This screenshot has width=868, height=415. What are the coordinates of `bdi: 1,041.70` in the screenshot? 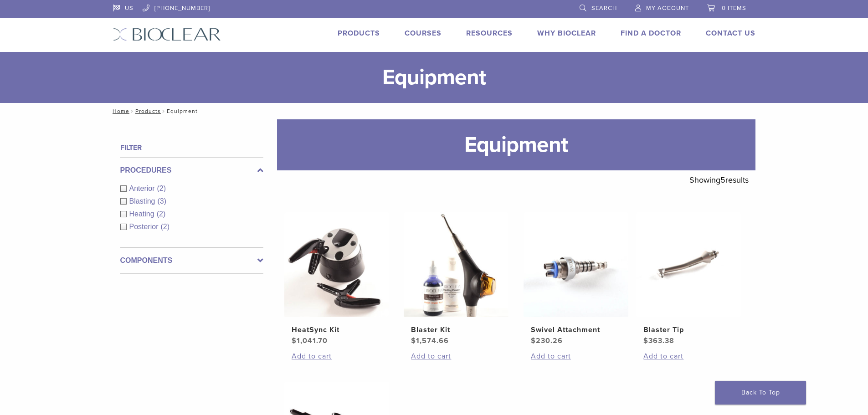 It's located at (309, 341).